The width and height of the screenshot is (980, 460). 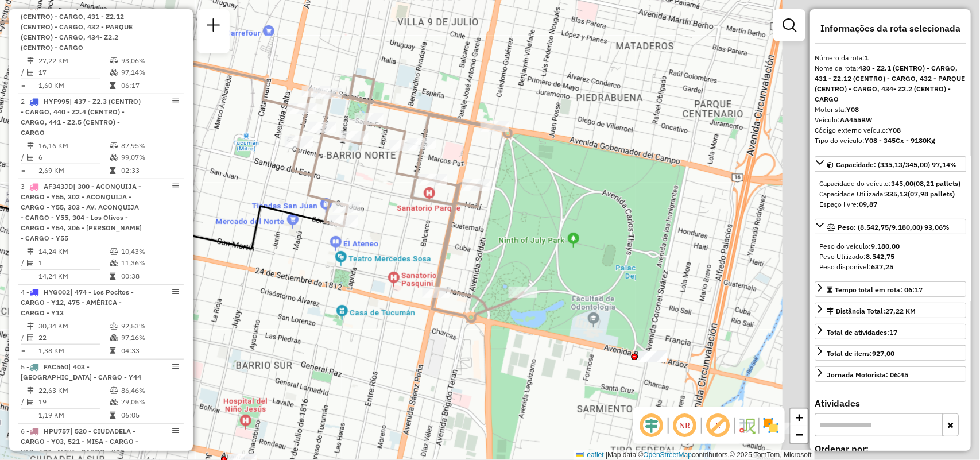 I want to click on strong: Y08, so click(x=852, y=109).